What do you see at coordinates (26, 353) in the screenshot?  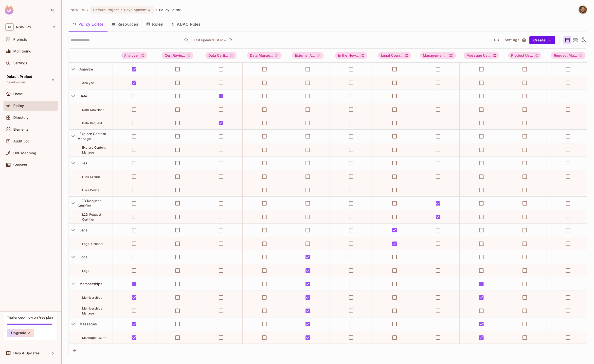 I see `span: Help & Updates` at bounding box center [26, 353].